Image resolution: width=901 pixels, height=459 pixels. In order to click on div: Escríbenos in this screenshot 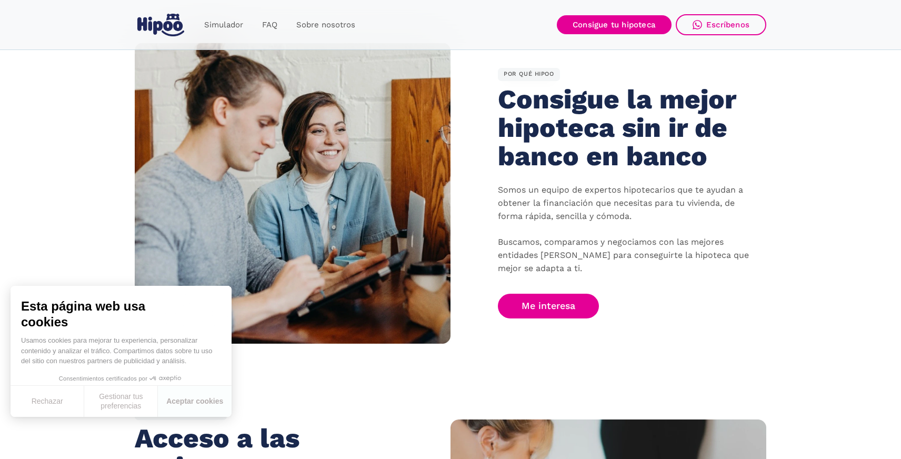, I will do `click(728, 25)`.